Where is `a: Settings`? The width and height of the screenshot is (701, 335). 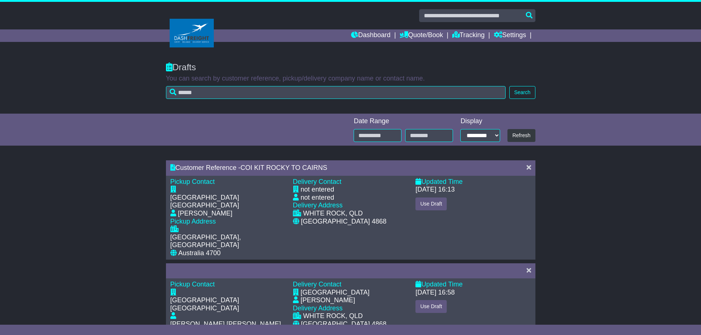
a: Settings is located at coordinates (510, 36).